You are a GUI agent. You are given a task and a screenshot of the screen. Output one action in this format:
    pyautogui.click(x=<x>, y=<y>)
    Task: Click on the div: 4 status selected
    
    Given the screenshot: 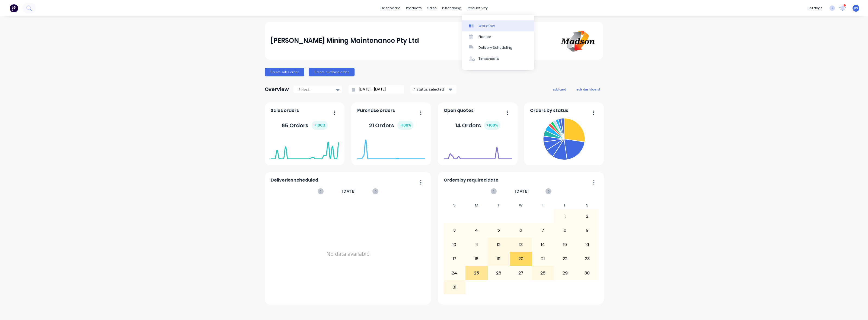 What is the action you would take?
    pyautogui.click(x=431, y=90)
    